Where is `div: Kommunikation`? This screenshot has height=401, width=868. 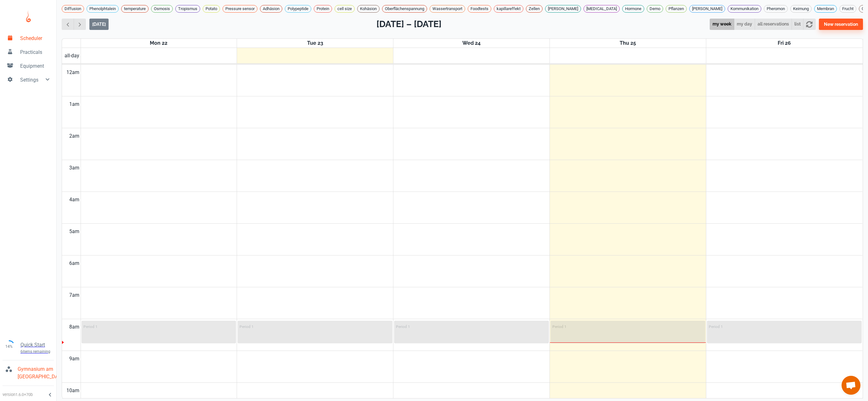 div: Kommunikation is located at coordinates (744, 9).